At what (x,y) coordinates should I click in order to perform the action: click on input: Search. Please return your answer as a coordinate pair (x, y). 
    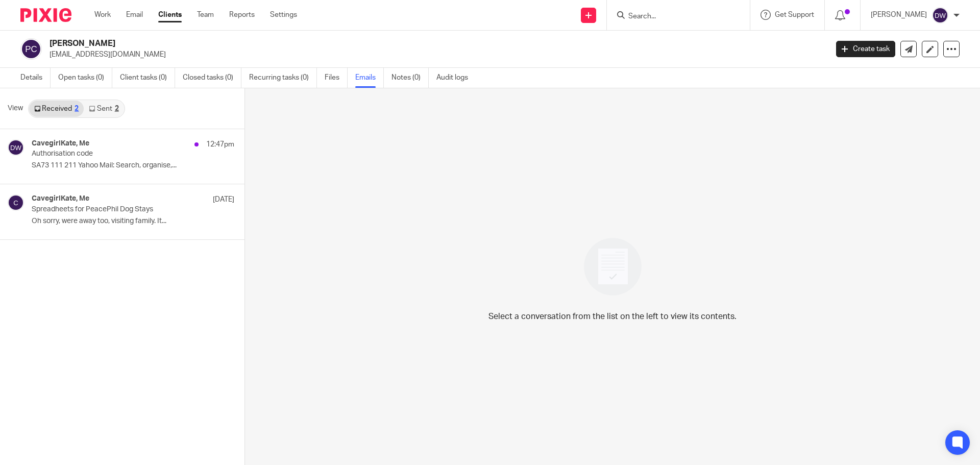
    Looking at the image, I should click on (673, 17).